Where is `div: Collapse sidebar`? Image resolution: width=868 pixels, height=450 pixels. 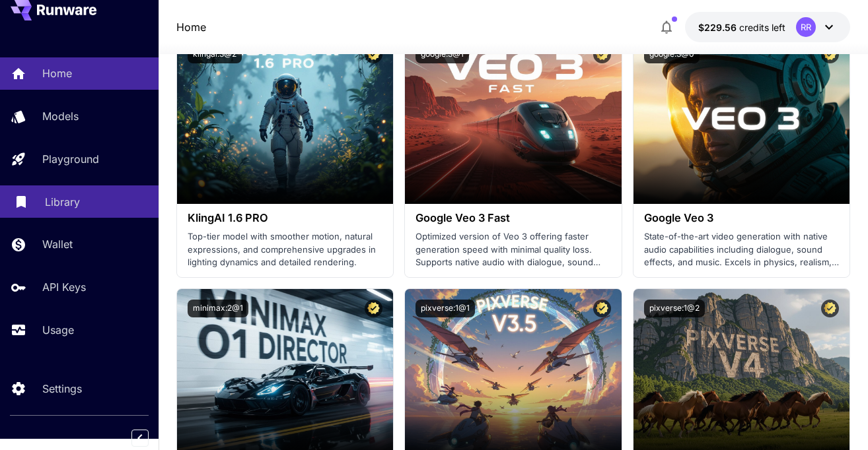
div: Collapse sidebar is located at coordinates (150, 439).